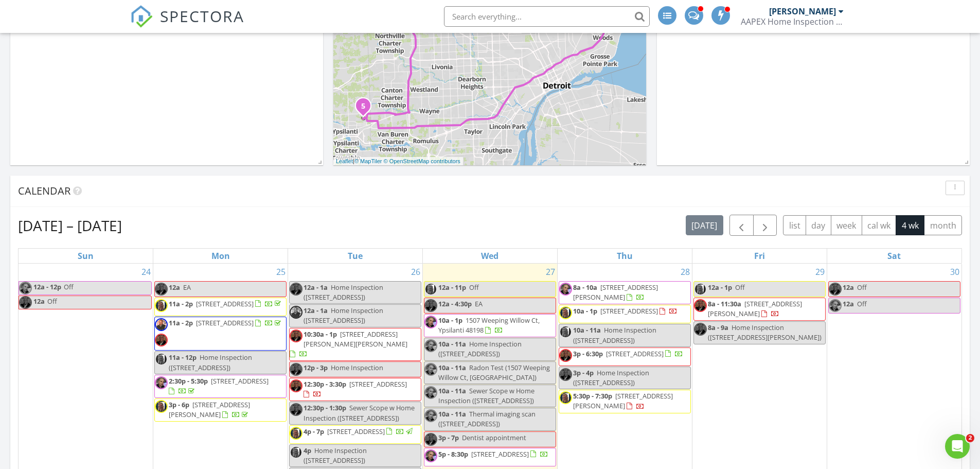 The image size is (980, 469). Describe the element at coordinates (943, 225) in the screenshot. I see `button: month` at that location.